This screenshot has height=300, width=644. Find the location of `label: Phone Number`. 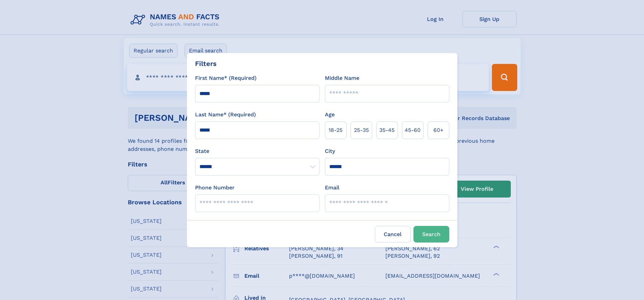

label: Phone Number is located at coordinates (215, 188).